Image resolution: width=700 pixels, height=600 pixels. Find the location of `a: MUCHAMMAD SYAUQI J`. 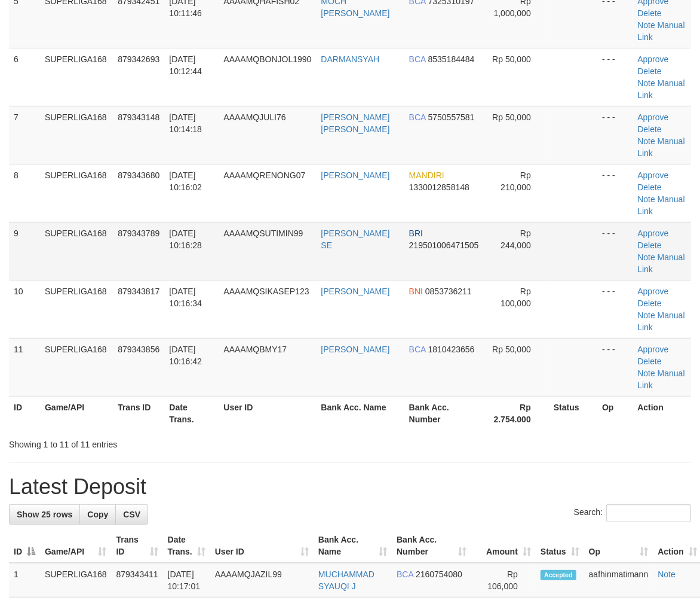

a: MUCHAMMAD SYAUQI J is located at coordinates (346, 580).